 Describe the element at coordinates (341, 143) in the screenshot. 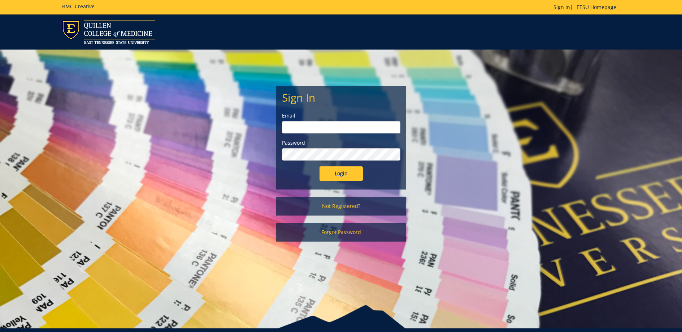

I see `label: Password` at that location.